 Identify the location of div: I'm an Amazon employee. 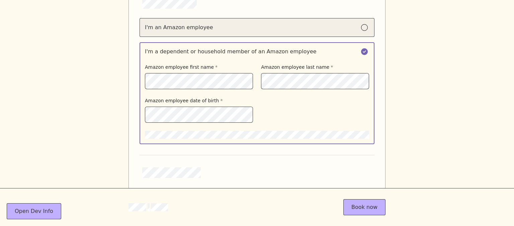
(179, 27).